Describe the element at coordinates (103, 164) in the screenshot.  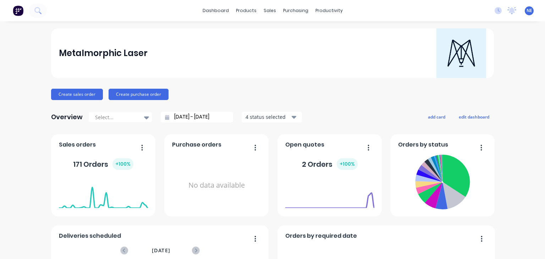
I see `div: 171 Orders` at that location.